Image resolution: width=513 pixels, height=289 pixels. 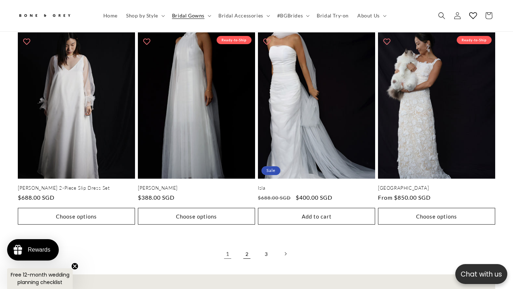 What do you see at coordinates (316, 188) in the screenshot?
I see `a: Isla` at bounding box center [316, 188].